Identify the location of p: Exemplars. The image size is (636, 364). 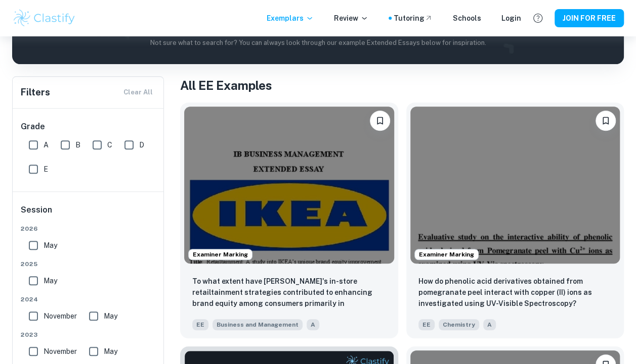
(290, 18).